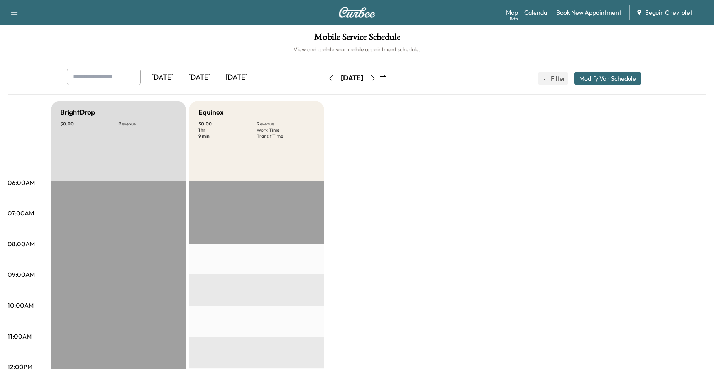 The image size is (714, 369). Describe the element at coordinates (20, 336) in the screenshot. I see `p: 11:00AM` at that location.